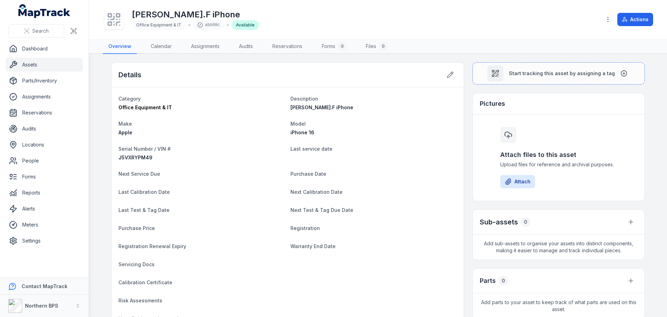  Describe the element at coordinates (44, 65) in the screenshot. I see `a: Assets` at that location.